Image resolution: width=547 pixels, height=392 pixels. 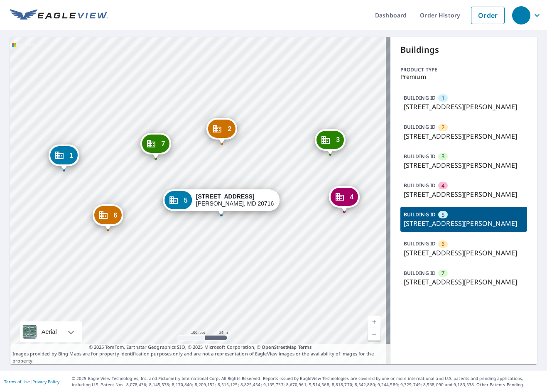 What do you see at coordinates (64, 157) in the screenshot?
I see `div: Dropped pin, building 1, Commercial property, 15401 Emerald Way Bowie, MD 20716` at bounding box center [64, 157].